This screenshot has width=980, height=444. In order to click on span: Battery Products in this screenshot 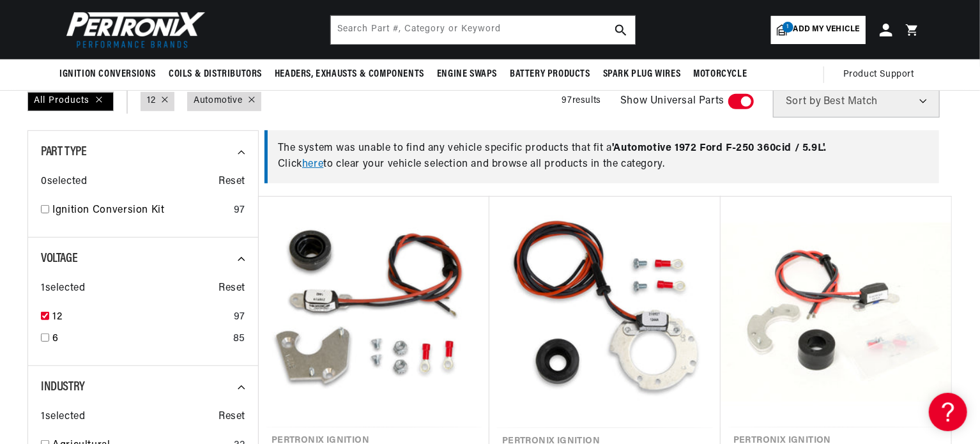, I will do `click(550, 74)`.